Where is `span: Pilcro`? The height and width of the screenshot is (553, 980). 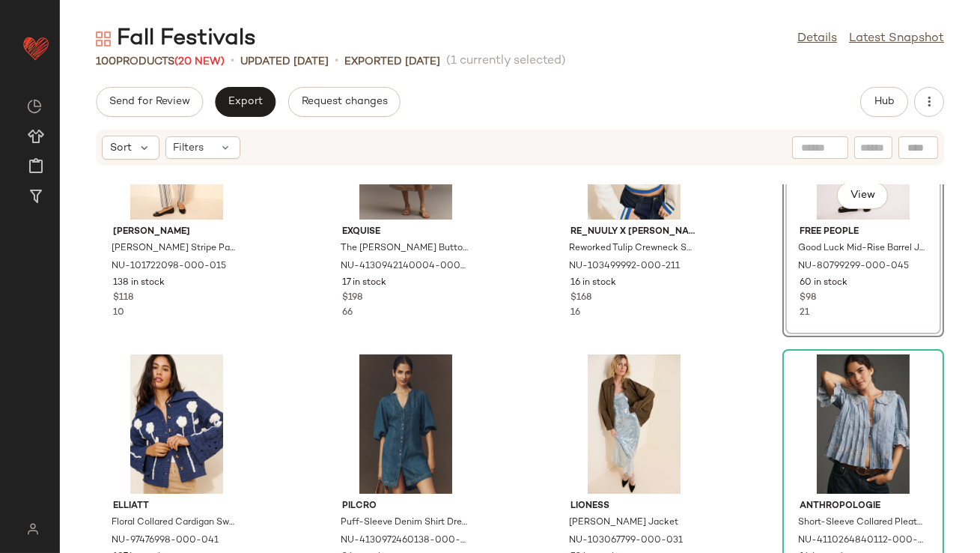 span: Pilcro is located at coordinates (406, 506).